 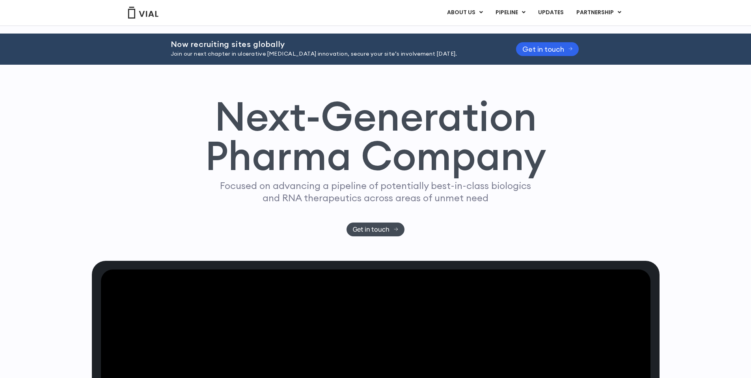 What do you see at coordinates (465, 13) in the screenshot?
I see `a: ABOUT USMenu Toggle` at bounding box center [465, 13].